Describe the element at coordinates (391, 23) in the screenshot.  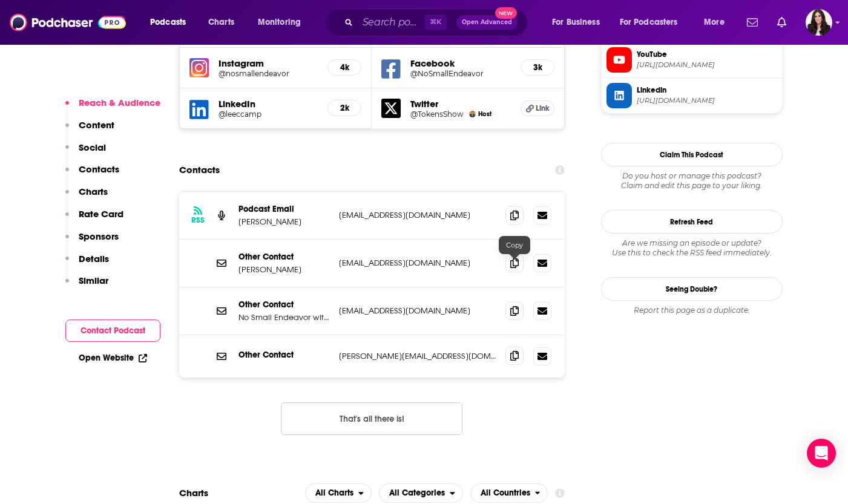
I see `input: Search podcasts, credits, & more...` at that location.